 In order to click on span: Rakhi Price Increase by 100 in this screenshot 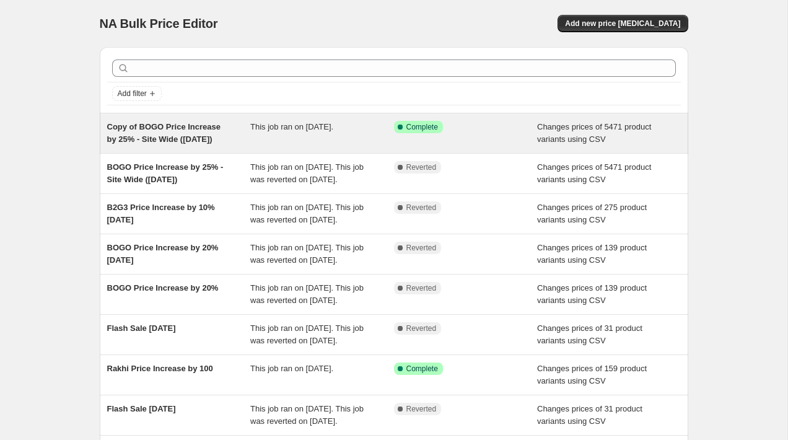, I will do `click(160, 368)`.